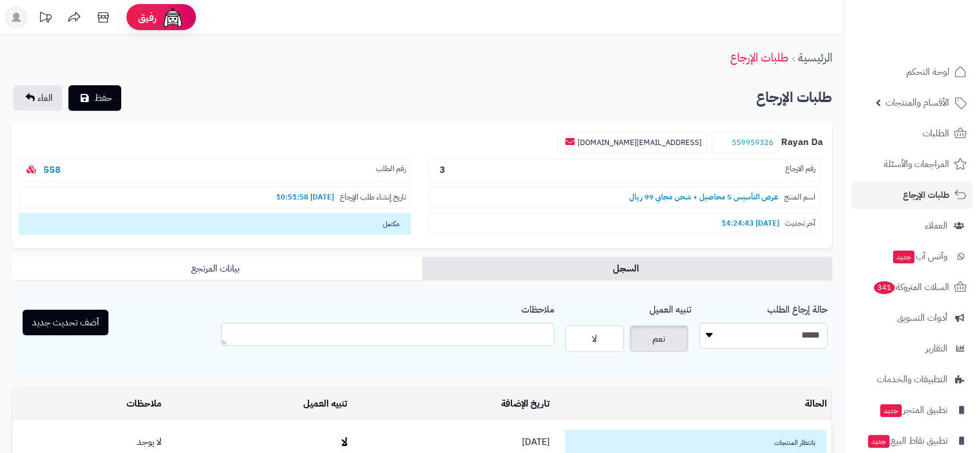 Image resolution: width=980 pixels, height=453 pixels. I want to click on span: نعم, so click(659, 339).